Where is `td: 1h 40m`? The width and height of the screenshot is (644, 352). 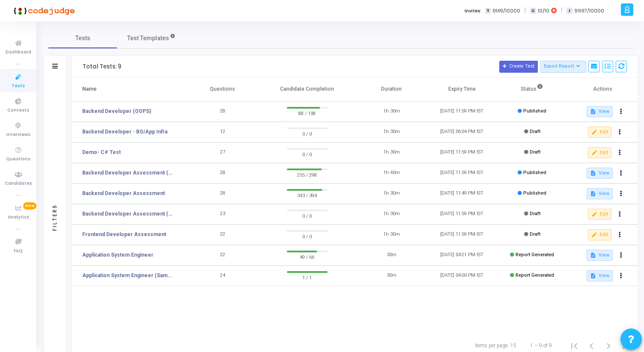
td: 1h 40m is located at coordinates (392, 173).